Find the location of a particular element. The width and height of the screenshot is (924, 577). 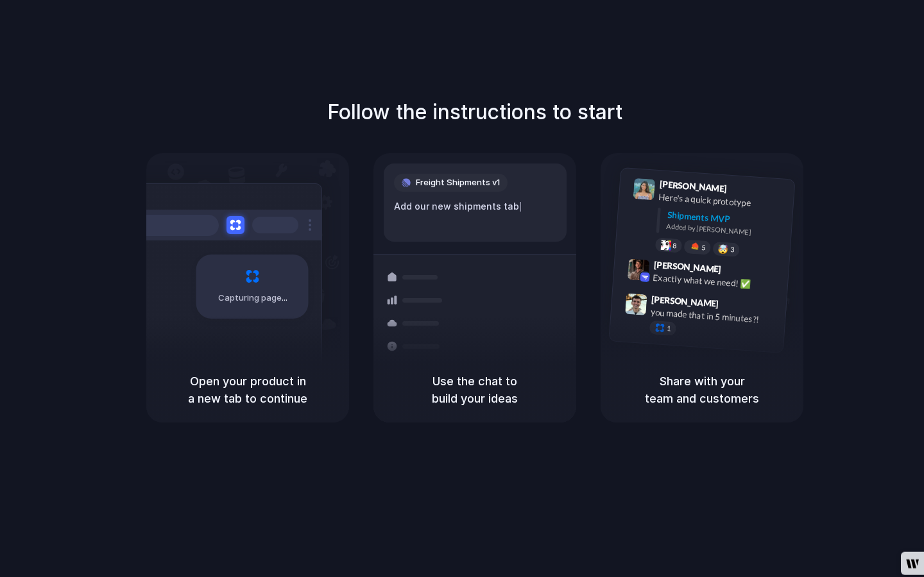

div: Add our new shipments tab is located at coordinates (475, 207).